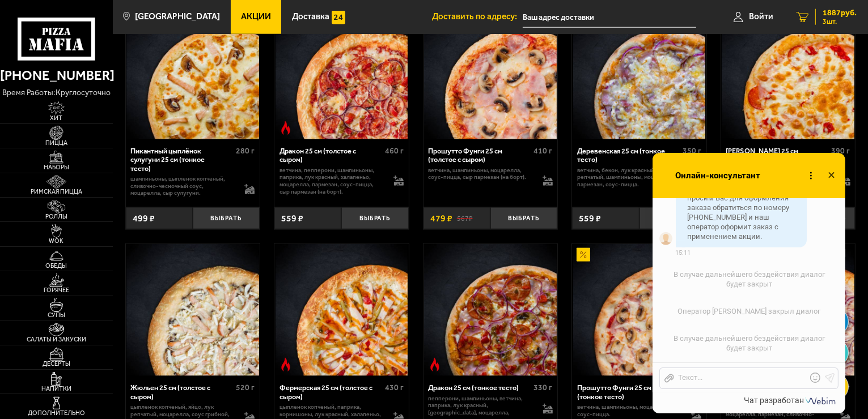  Describe the element at coordinates (629, 411) in the screenshot. I see `p: ветчина, шампиньоны, моцарелла, соус-пицца.` at that location.